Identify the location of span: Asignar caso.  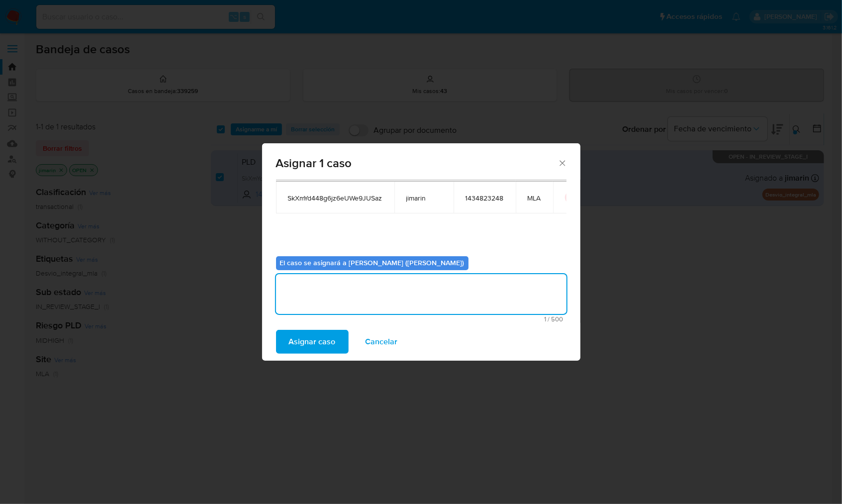
(313, 342).